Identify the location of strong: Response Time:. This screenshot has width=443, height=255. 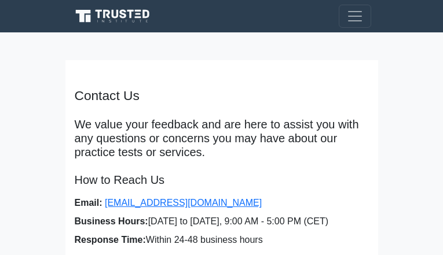
(110, 240).